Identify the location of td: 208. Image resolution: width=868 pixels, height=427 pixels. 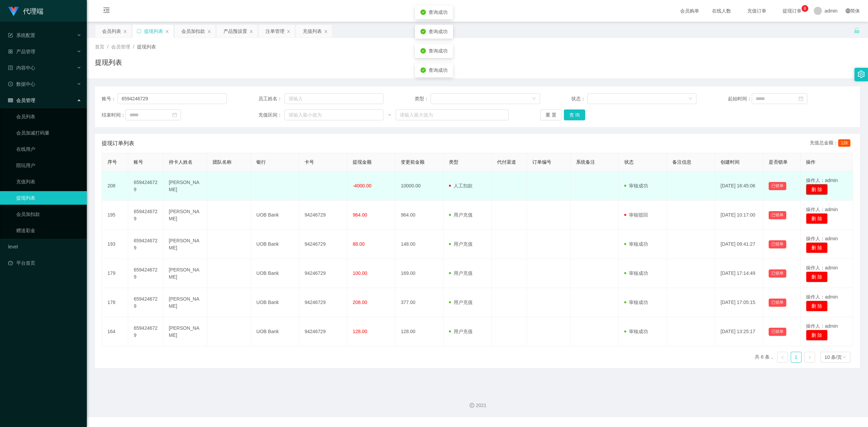
(115, 186).